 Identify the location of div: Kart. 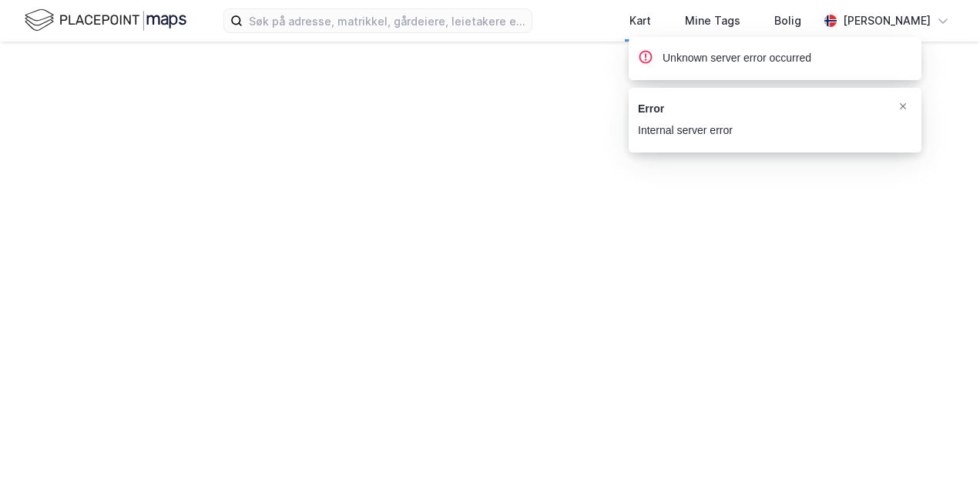
(641, 21).